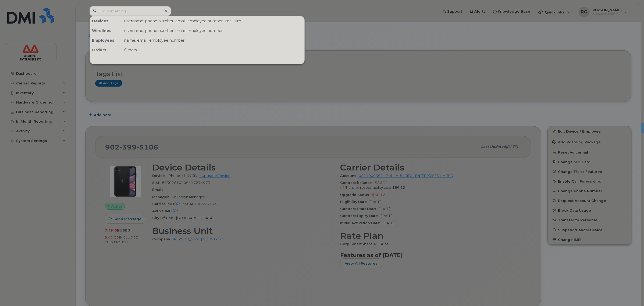  I want to click on div: username, phone number, email, employee number, imei, sim, so click(213, 21).